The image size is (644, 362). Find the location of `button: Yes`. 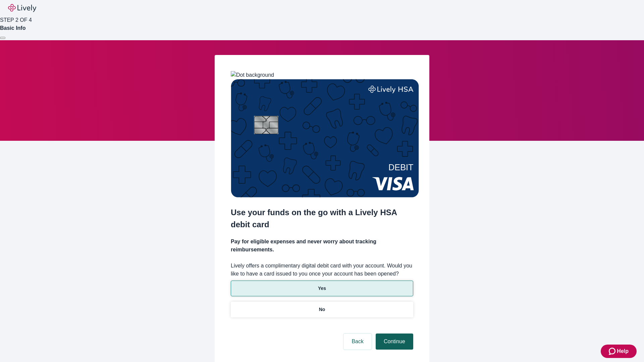

button: Yes is located at coordinates (322, 288).